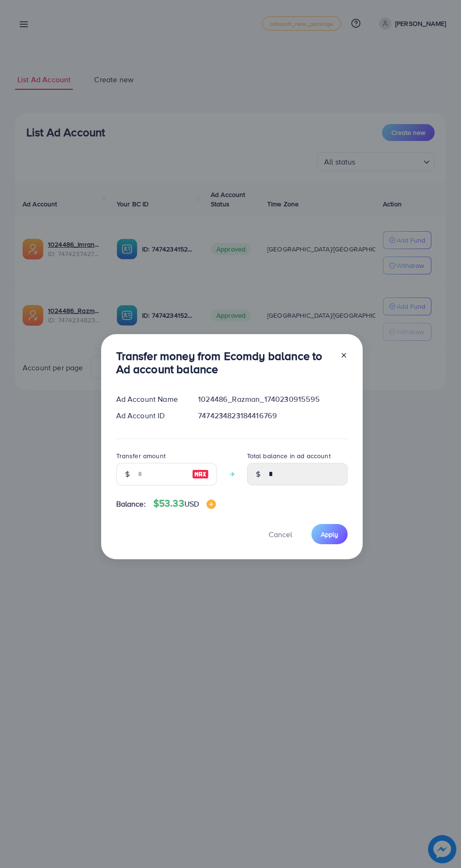 This screenshot has height=868, width=461. What do you see at coordinates (289, 456) in the screenshot?
I see `label: Total balance in ad account` at bounding box center [289, 456].